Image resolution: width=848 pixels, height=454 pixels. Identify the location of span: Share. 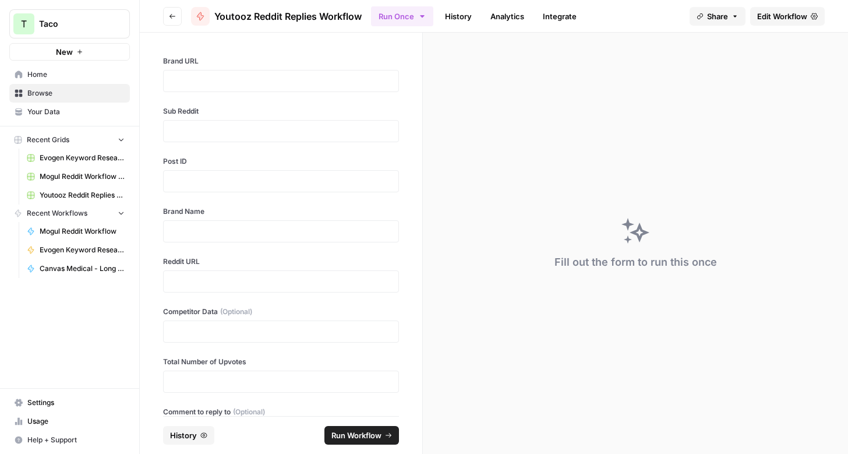
(717, 16).